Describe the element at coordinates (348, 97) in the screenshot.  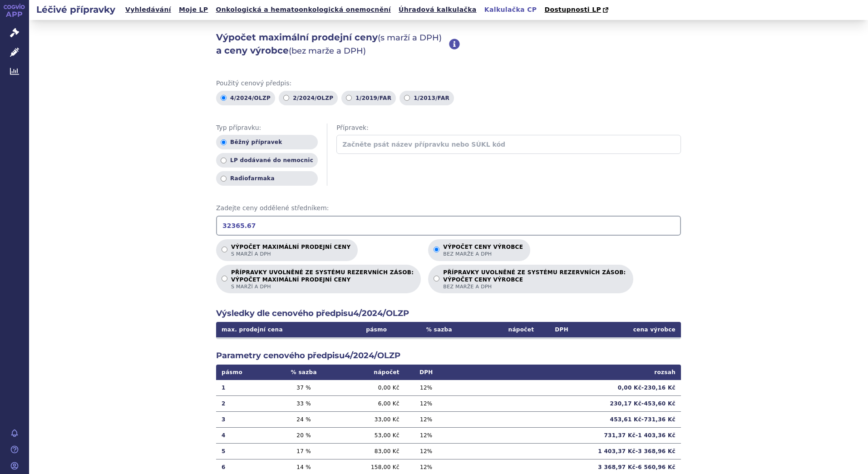
I see `input: 1/2019/FAR` at that location.